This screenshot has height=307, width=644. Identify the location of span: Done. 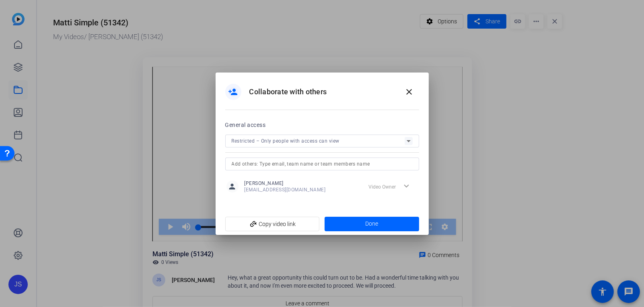
(372, 223).